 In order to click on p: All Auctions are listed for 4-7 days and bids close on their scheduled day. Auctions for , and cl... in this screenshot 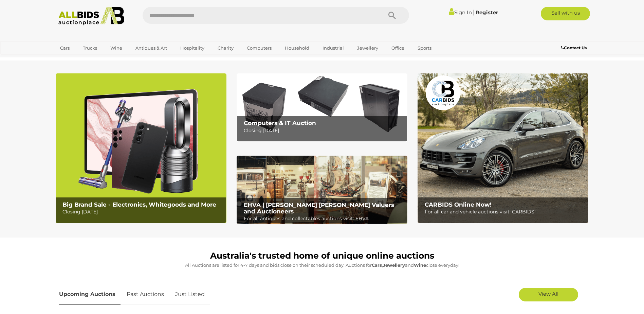, I will do `click(322, 265)`.